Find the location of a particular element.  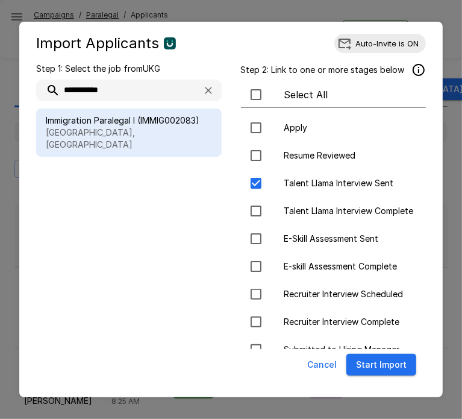

p: Step 2: Link to one or more stages below is located at coordinates (323, 70).